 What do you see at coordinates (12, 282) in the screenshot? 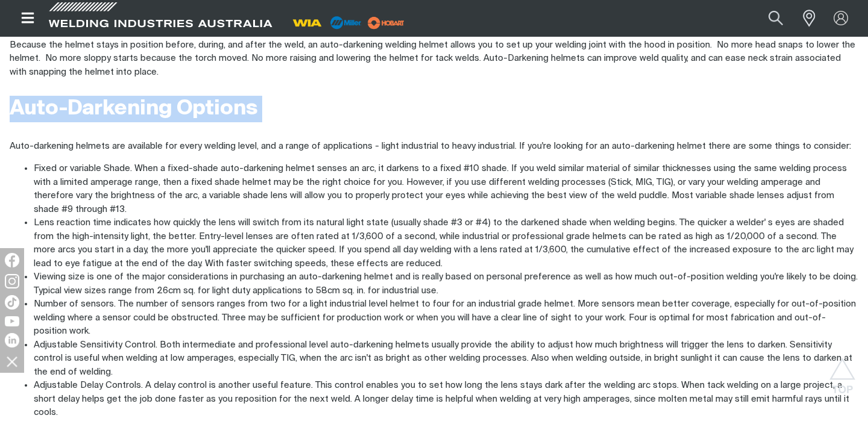
I see `img: Instagram` at bounding box center [12, 282].